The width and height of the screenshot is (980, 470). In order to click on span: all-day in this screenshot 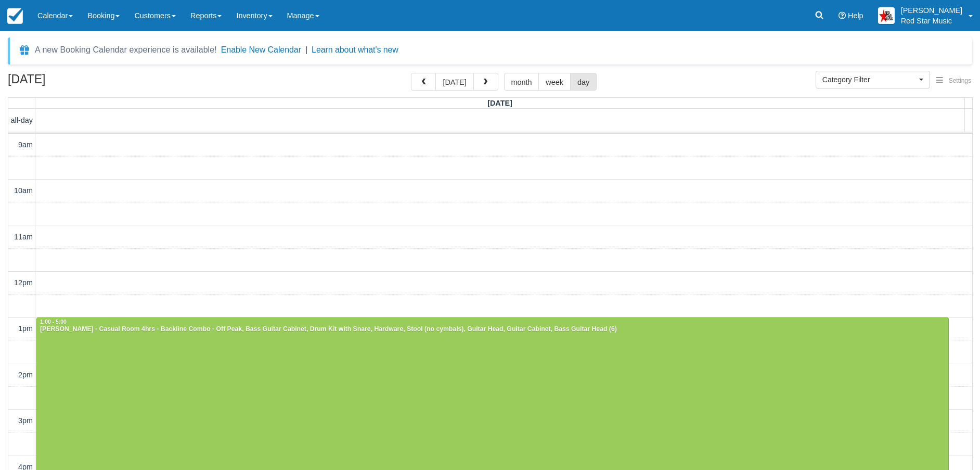, I will do `click(22, 120)`.